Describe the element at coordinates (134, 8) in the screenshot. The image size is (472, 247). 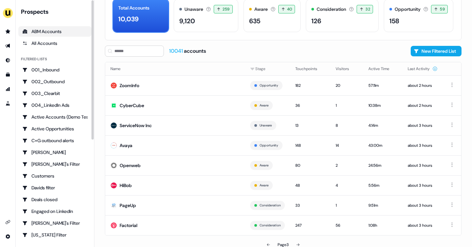
I see `div: Total Accounts` at that location.